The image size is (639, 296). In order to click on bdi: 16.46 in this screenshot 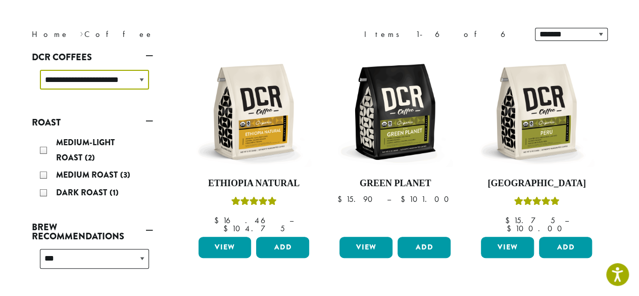, I will do `click(247, 220)`.